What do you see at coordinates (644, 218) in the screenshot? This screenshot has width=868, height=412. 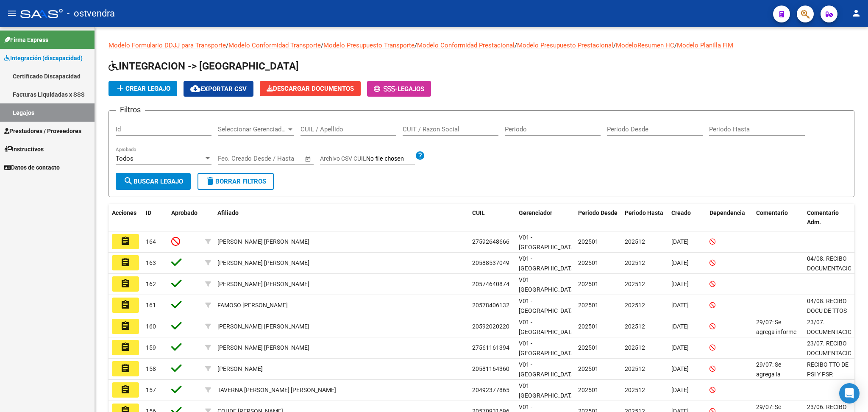 I see `datatable-header-cell: Periodo Hasta` at bounding box center [644, 218].